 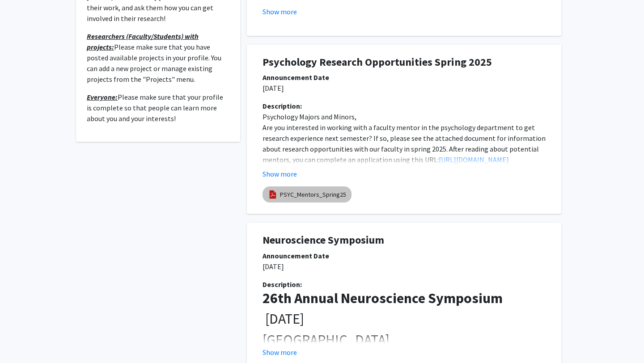 I want to click on img: pdf_icon.png, so click(x=273, y=195).